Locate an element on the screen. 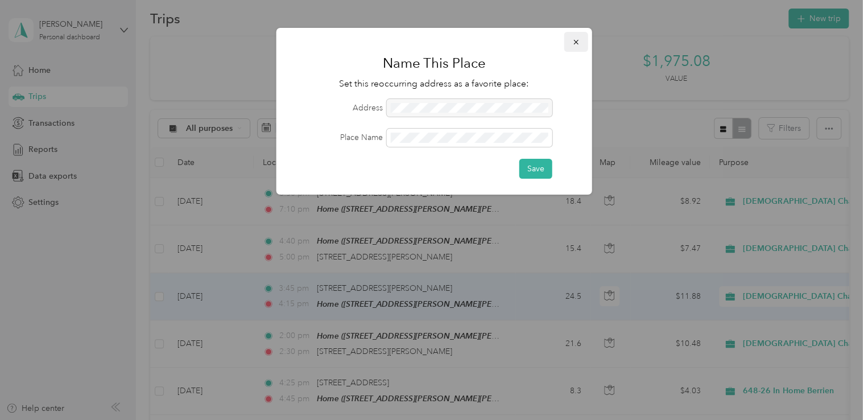 The width and height of the screenshot is (868, 420). h1: Name This Place is located at coordinates (434, 63).